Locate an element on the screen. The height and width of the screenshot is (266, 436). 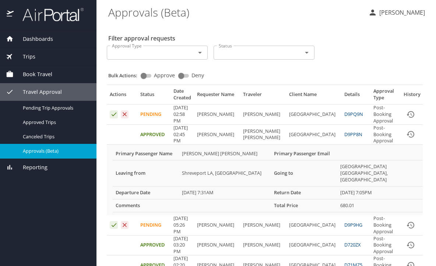
th: Traveler is located at coordinates (263, 96).